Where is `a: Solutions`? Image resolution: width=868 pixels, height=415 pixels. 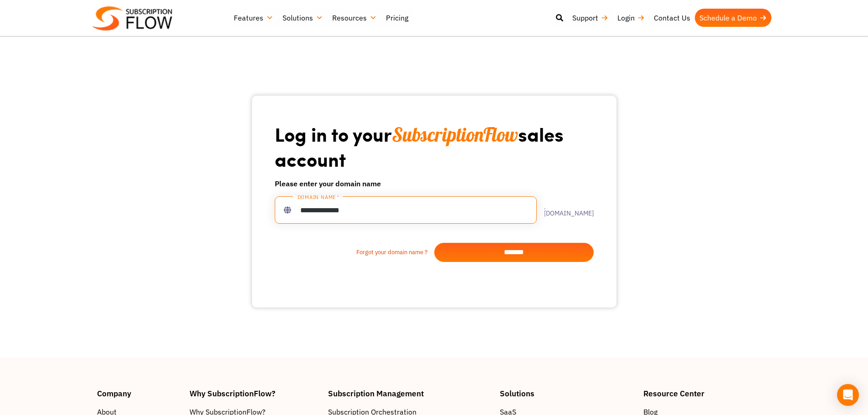
a: Solutions is located at coordinates (302, 18).